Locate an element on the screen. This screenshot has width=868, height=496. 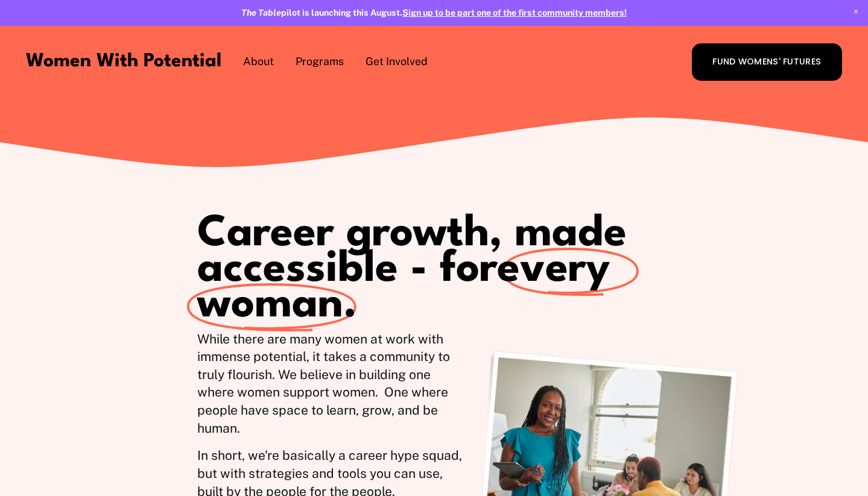
span: Get Involved is located at coordinates (396, 62).